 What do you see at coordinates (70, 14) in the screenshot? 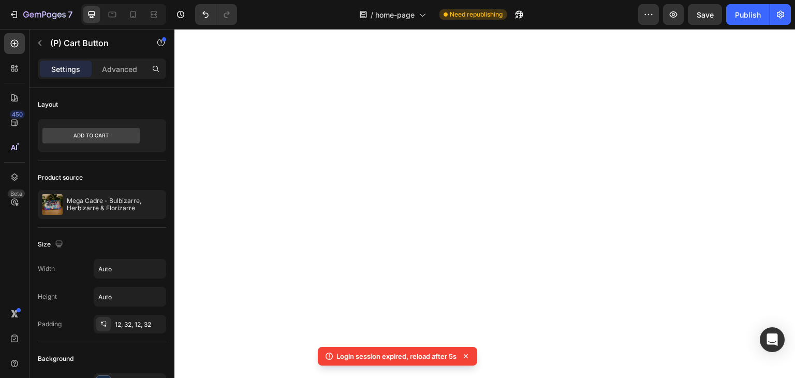
I see `p: 7` at bounding box center [70, 14].